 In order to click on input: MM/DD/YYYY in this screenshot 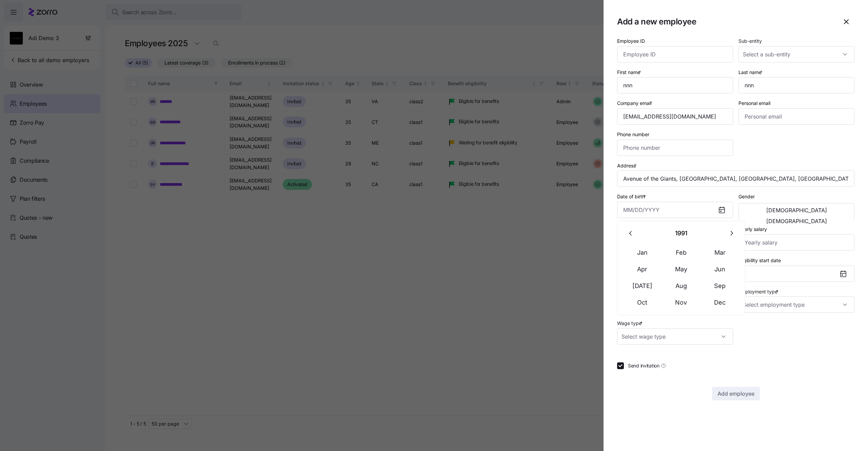, I will do `click(675, 210)`.